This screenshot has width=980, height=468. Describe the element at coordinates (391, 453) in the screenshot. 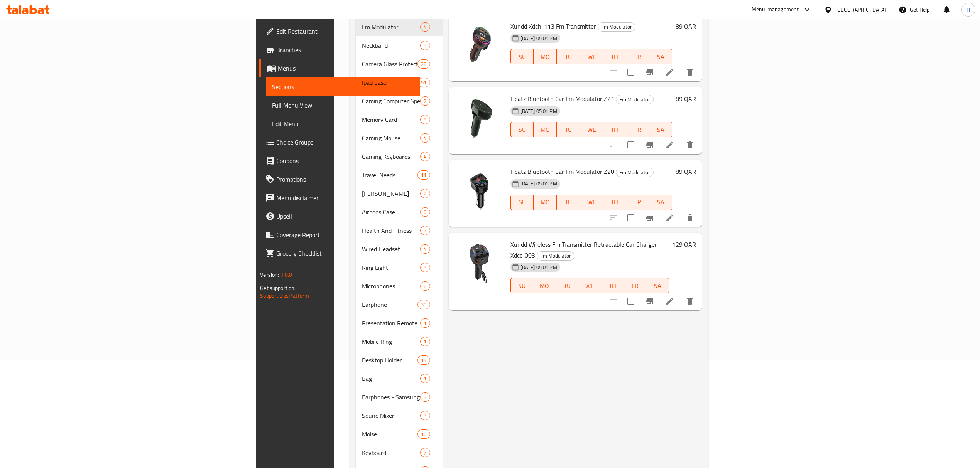

I see `span: Keyboard` at that location.